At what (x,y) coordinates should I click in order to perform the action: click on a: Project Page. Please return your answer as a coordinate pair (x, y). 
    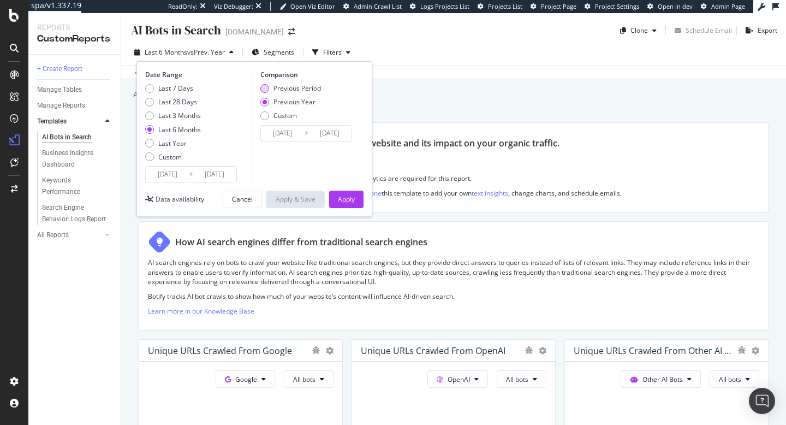
    Looking at the image, I should click on (554, 7).